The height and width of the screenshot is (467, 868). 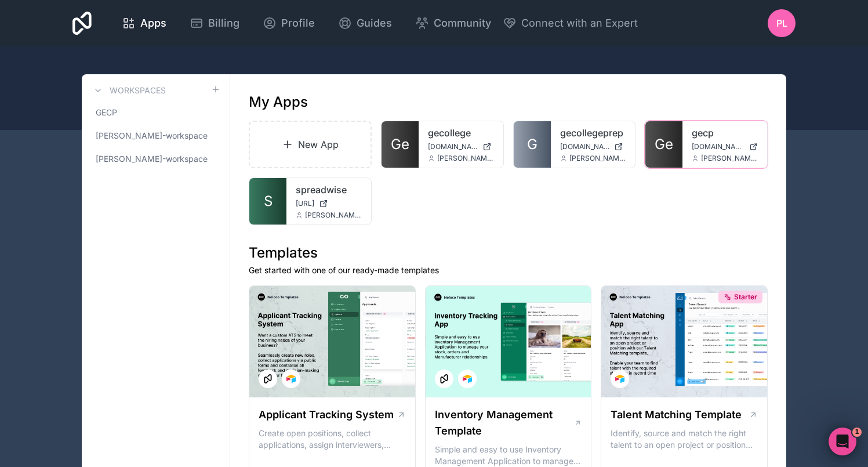 What do you see at coordinates (509, 455) in the screenshot?
I see `p: Simple and easy to use Inventory Management Application to manage your stock, orders and Manufact...` at bounding box center [509, 455].